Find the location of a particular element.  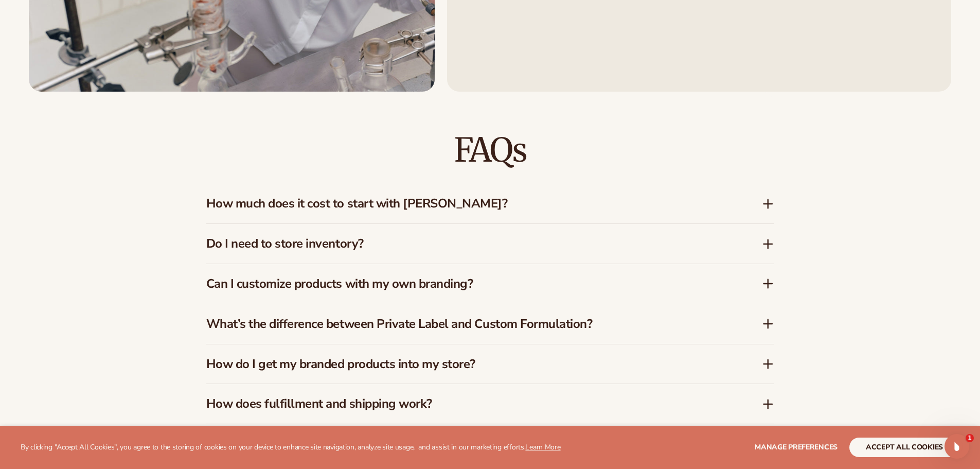

a: Learn More is located at coordinates (543, 446).